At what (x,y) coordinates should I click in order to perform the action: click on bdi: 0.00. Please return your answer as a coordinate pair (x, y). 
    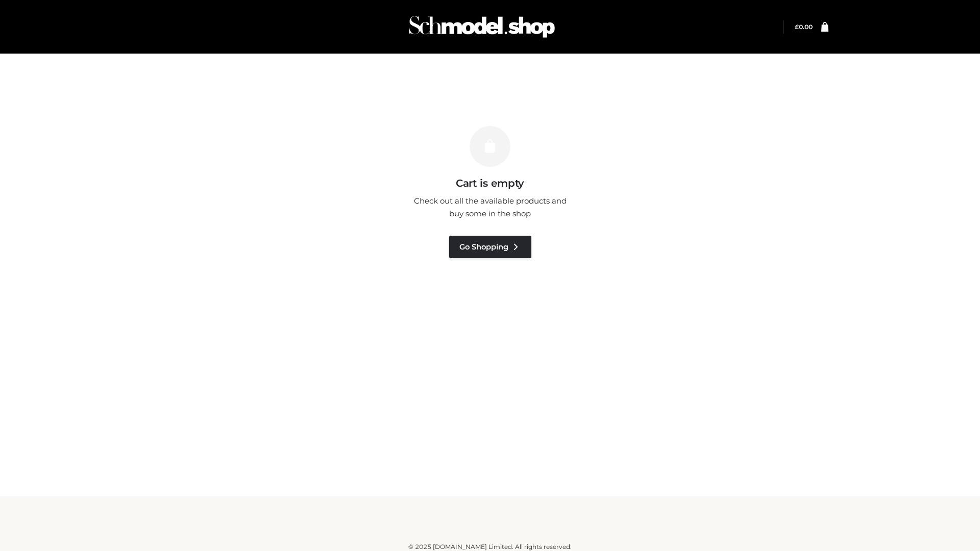
    Looking at the image, I should click on (803, 26).